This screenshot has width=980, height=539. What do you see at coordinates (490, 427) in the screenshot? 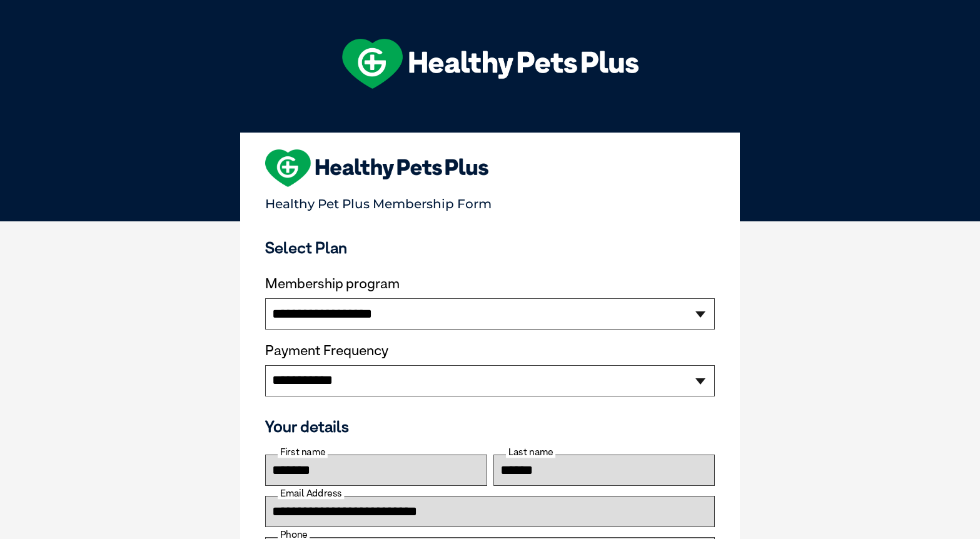
I see `h3: Your details` at bounding box center [490, 427].